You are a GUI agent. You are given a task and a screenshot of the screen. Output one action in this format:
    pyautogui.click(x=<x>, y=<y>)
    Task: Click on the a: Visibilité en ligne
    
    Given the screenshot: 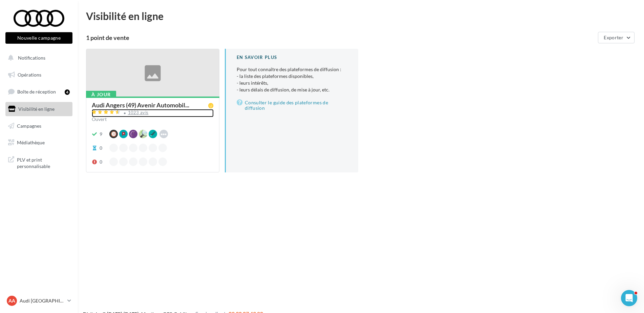 What is the action you would take?
    pyautogui.click(x=39, y=109)
    